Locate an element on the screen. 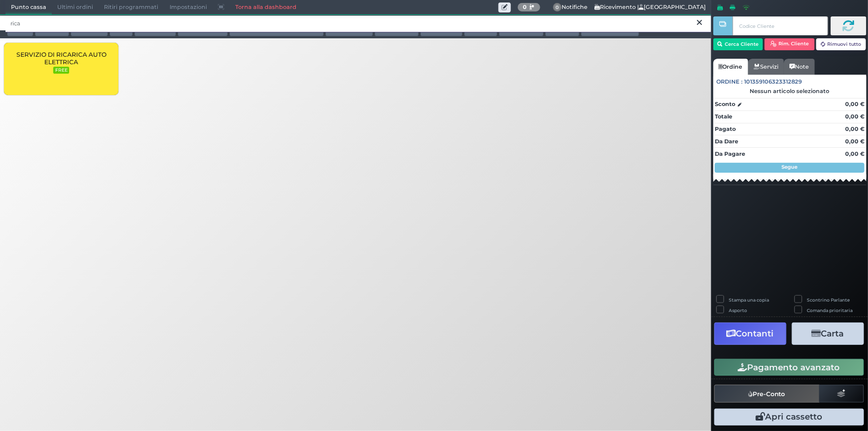 The height and width of the screenshot is (431, 868). label: Asporto is located at coordinates (738, 310).